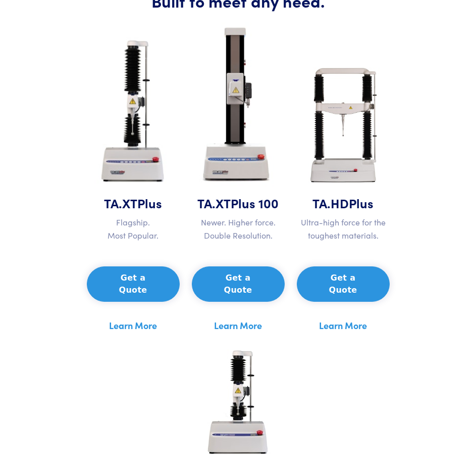 This screenshot has width=476, height=460. What do you see at coordinates (239, 228) in the screenshot?
I see `p: Newer. Higher force. Double Resolution.` at bounding box center [239, 228].